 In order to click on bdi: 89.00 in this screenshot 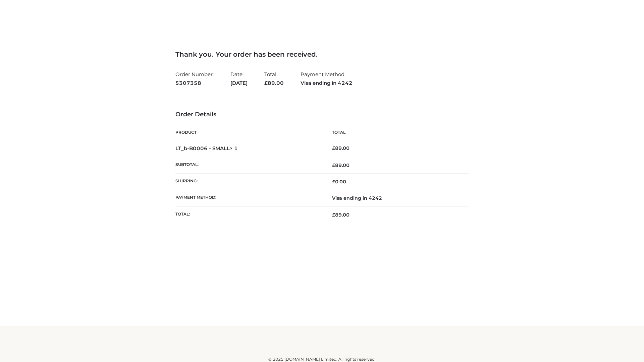, I will do `click(341, 148)`.